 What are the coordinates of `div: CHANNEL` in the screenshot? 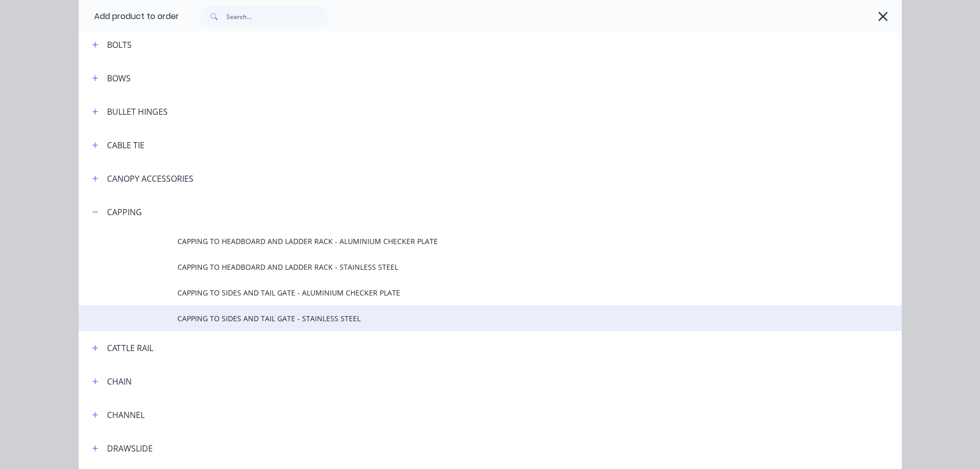 It's located at (125, 414).